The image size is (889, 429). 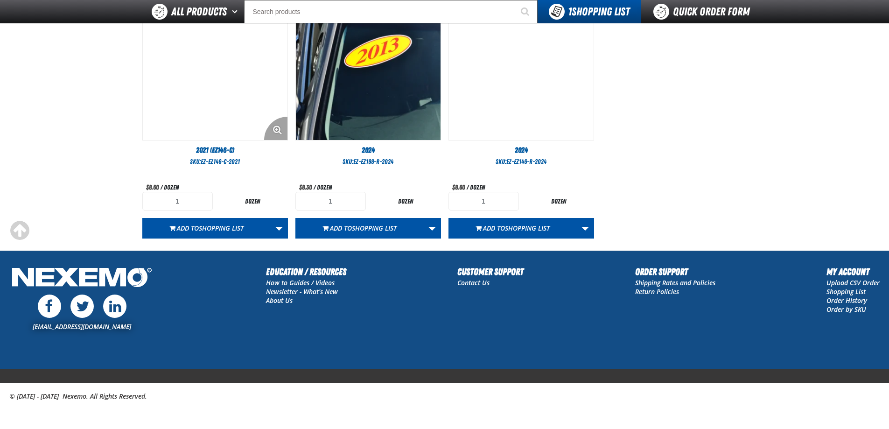 What do you see at coordinates (675, 272) in the screenshot?
I see `h2: Order Support` at bounding box center [675, 272].